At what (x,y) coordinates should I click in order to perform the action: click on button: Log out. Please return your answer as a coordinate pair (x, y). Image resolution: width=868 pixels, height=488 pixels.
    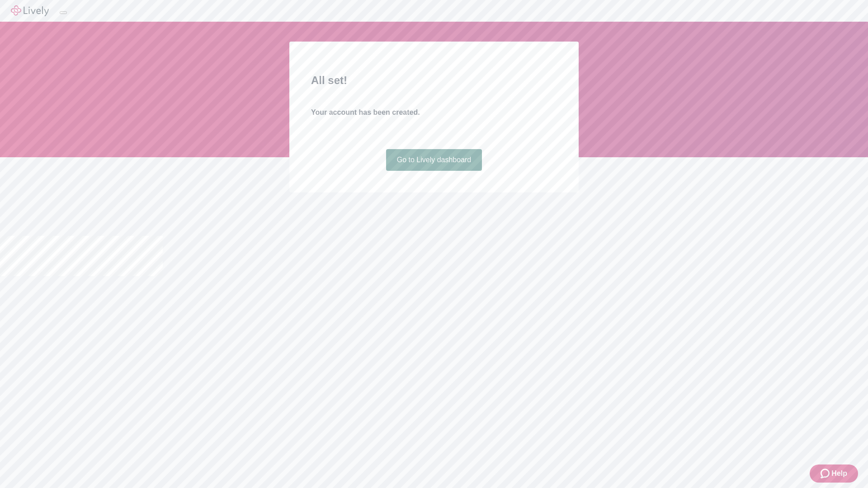
    Looking at the image, I should click on (63, 13).